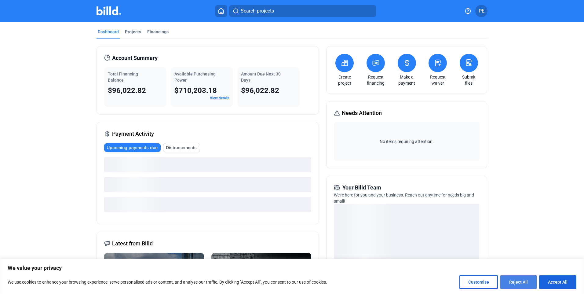 The width and height of the screenshot is (584, 294). What do you see at coordinates (261, 77) in the screenshot?
I see `span: Amount Due Next 30 Days` at bounding box center [261, 77].